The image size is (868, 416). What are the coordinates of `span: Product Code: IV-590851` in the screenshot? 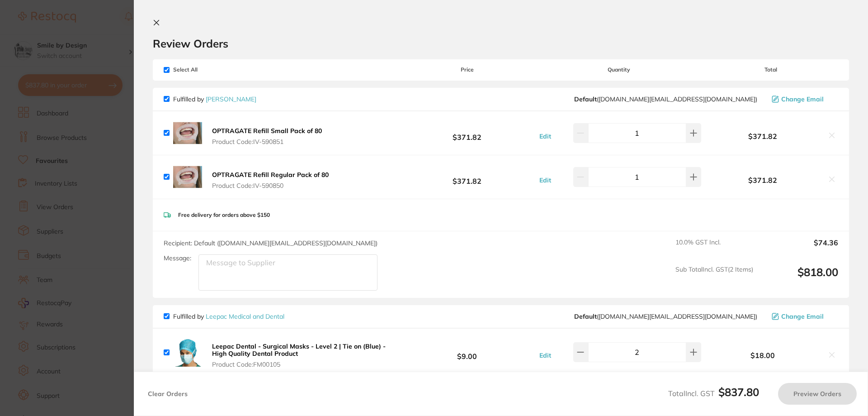 It's located at (267, 142).